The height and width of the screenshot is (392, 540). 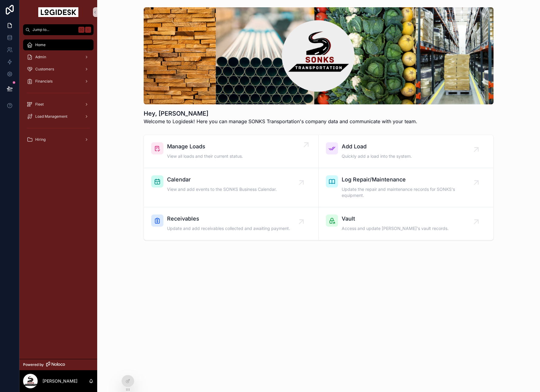 What do you see at coordinates (377, 156) in the screenshot?
I see `span: Quickly add a load into the system.` at bounding box center [377, 156].